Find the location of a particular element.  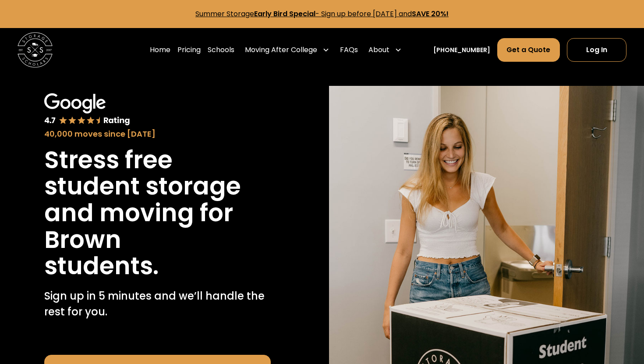

a: Home is located at coordinates (160, 50).